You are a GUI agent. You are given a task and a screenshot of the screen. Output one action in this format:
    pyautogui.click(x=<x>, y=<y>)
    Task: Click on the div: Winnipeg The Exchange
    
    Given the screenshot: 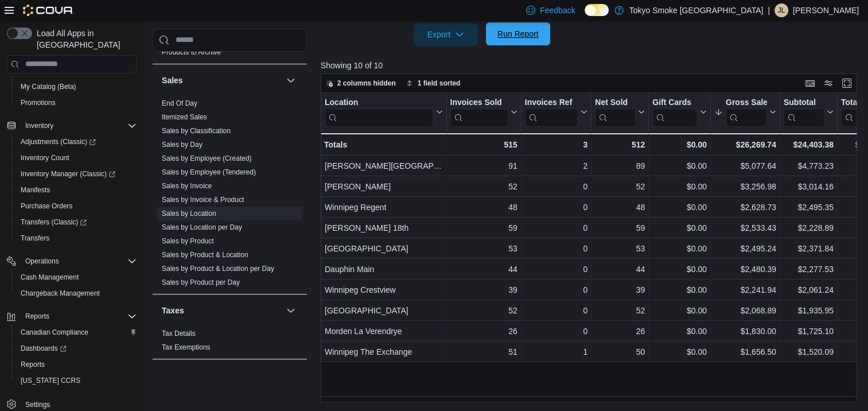 What is the action you would take?
    pyautogui.click(x=384, y=352)
    